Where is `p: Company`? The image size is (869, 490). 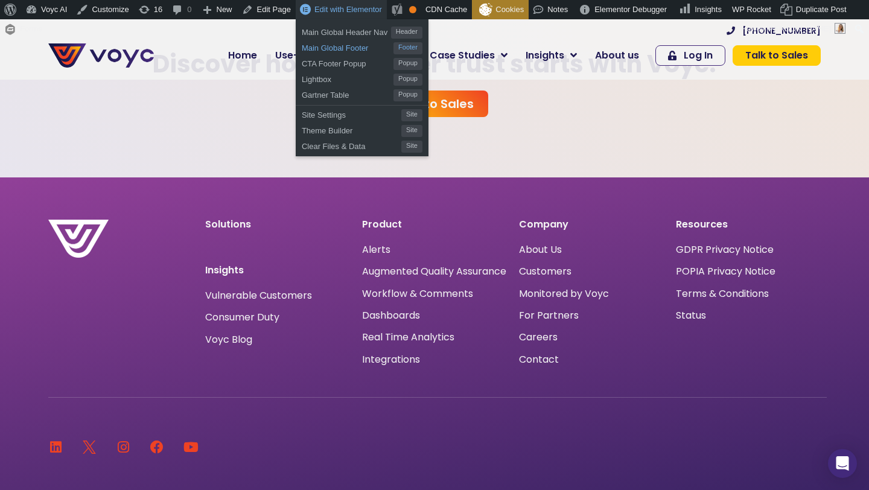
p: Company is located at coordinates (591, 224).